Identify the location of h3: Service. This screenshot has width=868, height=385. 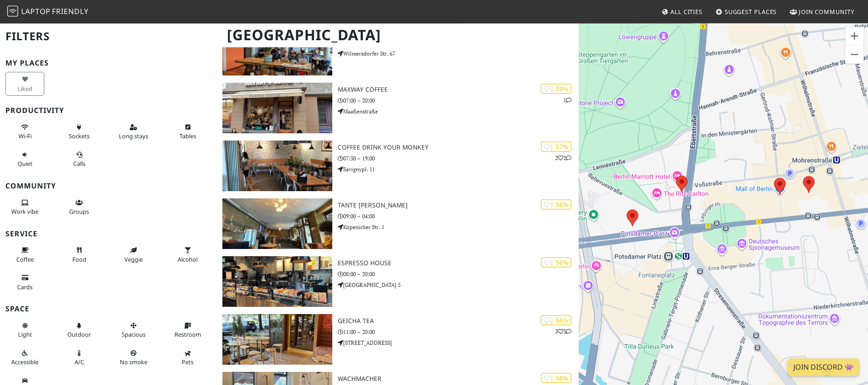
(109, 234).